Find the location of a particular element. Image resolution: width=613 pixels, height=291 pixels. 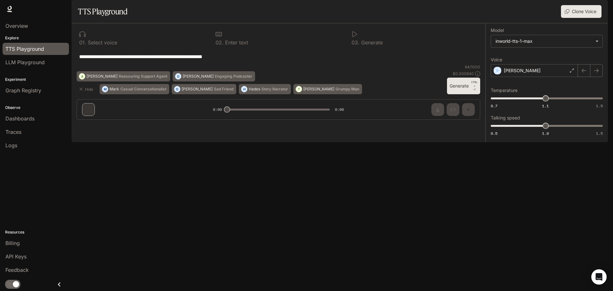

p: Hades is located at coordinates (255, 89).